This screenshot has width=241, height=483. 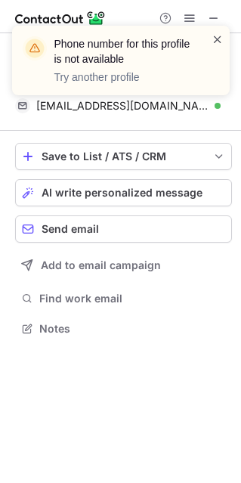 I want to click on span: Send email, so click(x=70, y=229).